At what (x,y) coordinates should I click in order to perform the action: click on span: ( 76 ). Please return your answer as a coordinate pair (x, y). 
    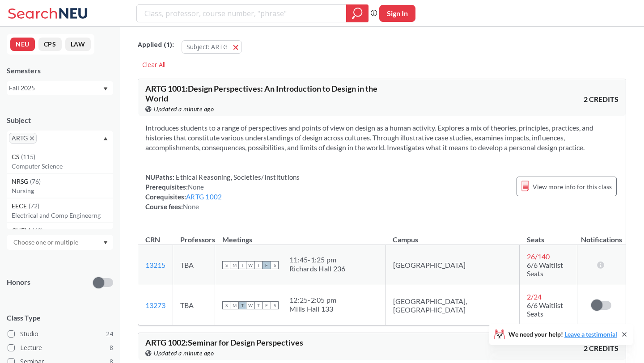
    Looking at the image, I should click on (35, 181).